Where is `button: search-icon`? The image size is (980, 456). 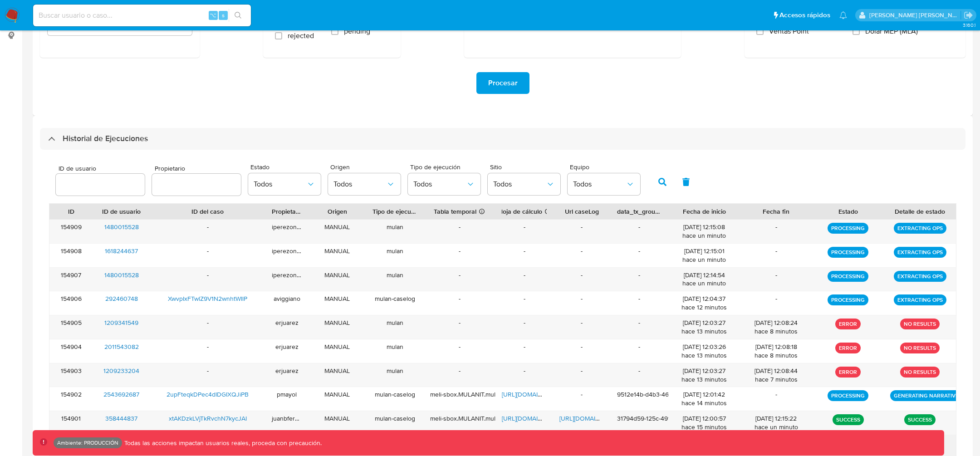
button: search-icon is located at coordinates (238, 15).